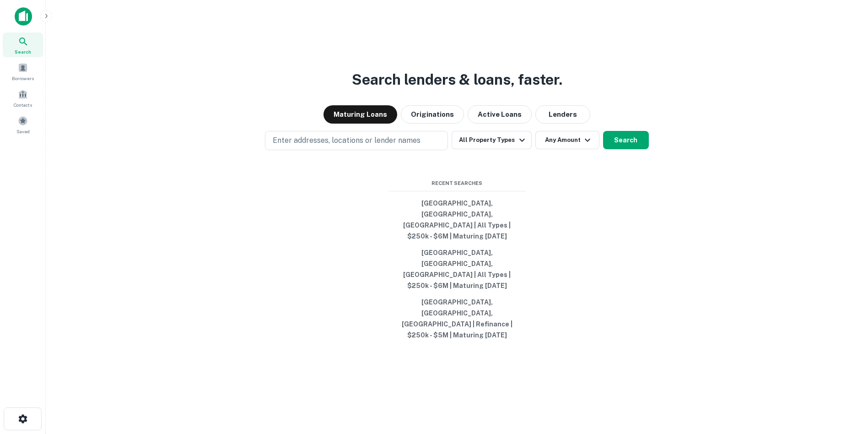 This screenshot has height=434, width=868. Describe the element at coordinates (568, 140) in the screenshot. I see `button: Any Amount` at that location.